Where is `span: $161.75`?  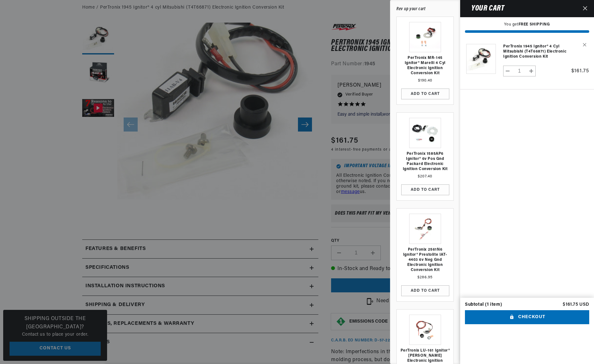
span: $161.75 is located at coordinates (580, 71).